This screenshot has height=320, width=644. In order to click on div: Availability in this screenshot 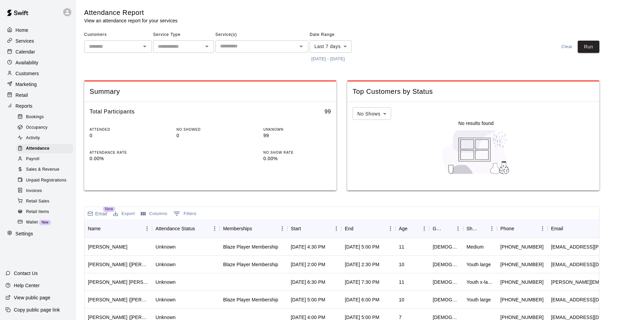, I will do `click(38, 62)`.